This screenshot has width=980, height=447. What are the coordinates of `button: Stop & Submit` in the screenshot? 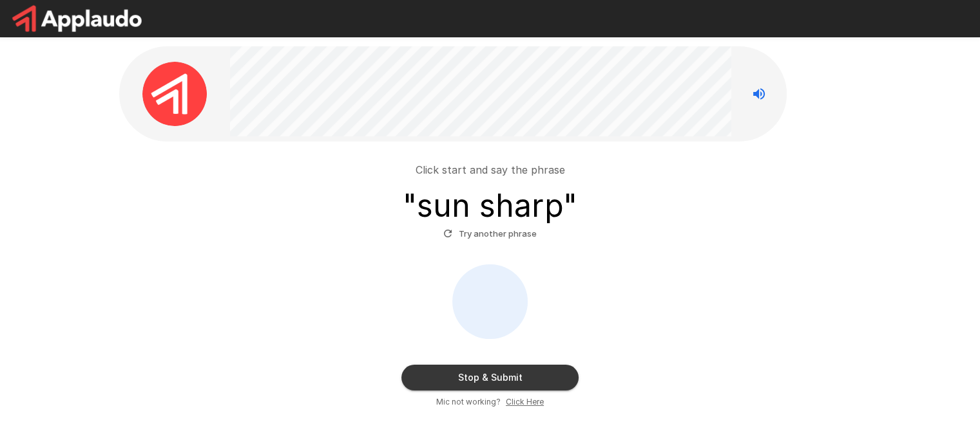 It's located at (489, 378).